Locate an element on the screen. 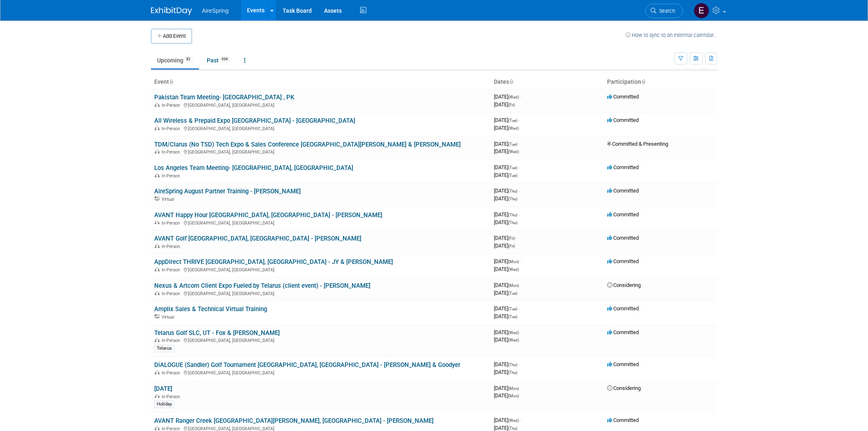 This screenshot has width=868, height=431. span: 82 is located at coordinates (189, 59).